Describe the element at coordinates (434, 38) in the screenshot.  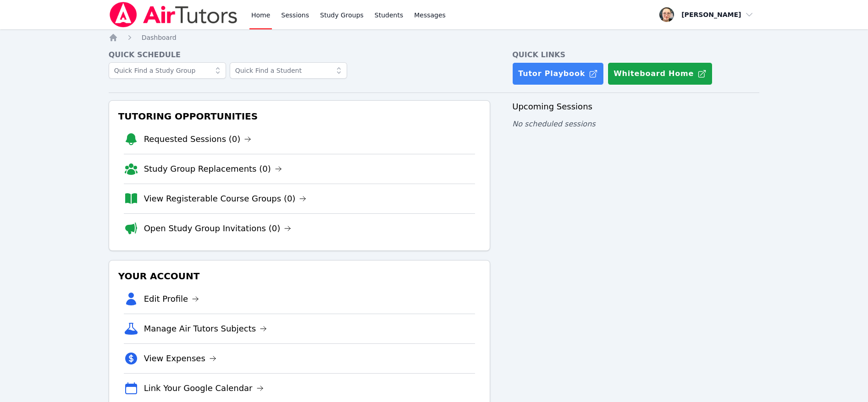
I see `nav: Breadcrumb` at that location.